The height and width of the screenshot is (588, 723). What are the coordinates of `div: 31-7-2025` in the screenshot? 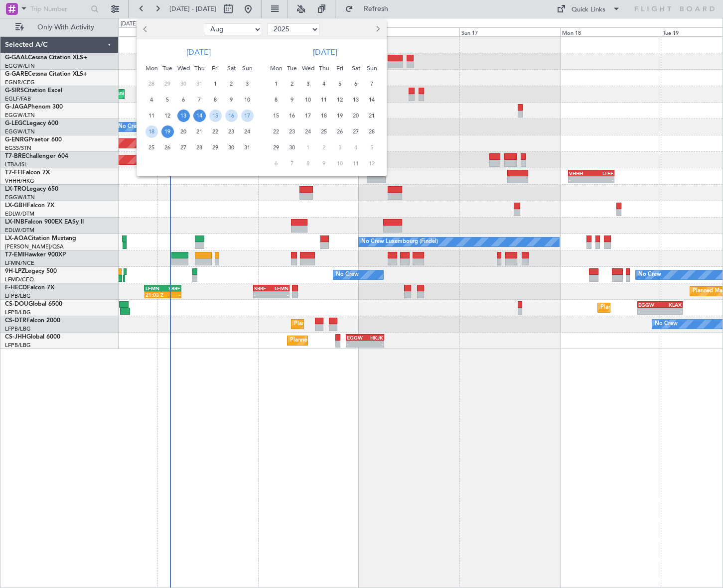 It's located at (199, 84).